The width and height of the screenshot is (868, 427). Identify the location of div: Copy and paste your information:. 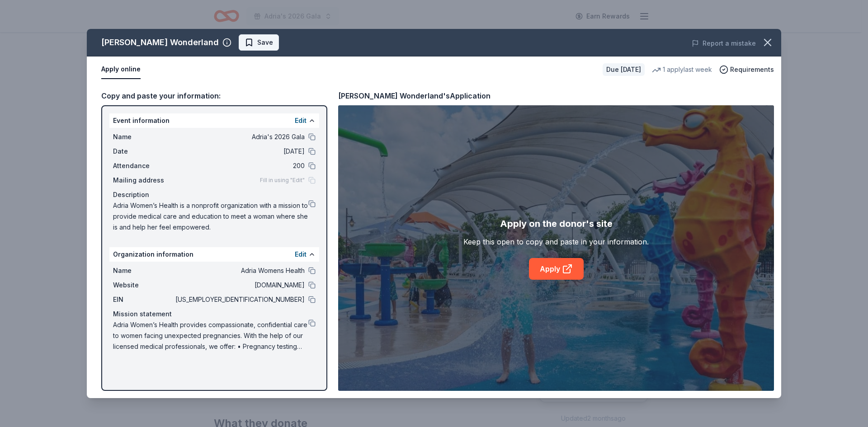
(214, 96).